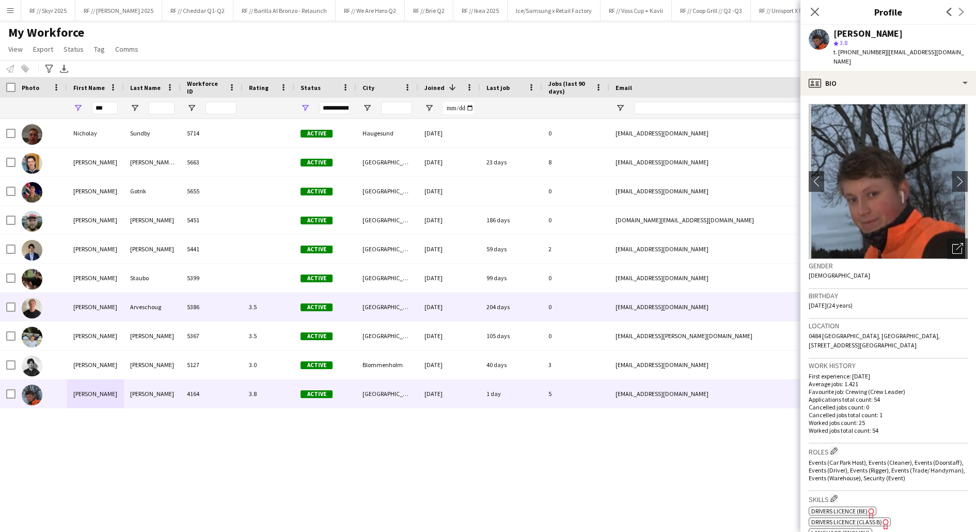 Image resolution: width=976 pixels, height=532 pixels. What do you see at coordinates (43, 49) in the screenshot?
I see `a: Export` at bounding box center [43, 49].